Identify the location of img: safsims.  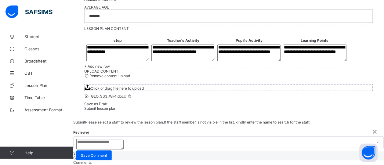
(29, 12).